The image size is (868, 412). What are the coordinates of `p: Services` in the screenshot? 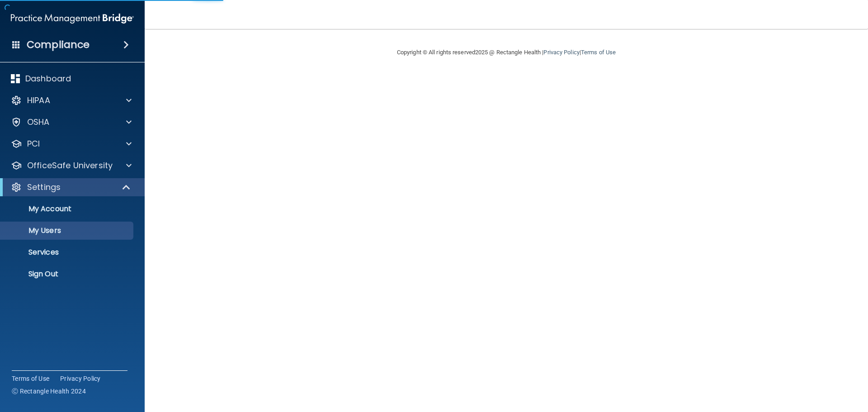 It's located at (67, 253).